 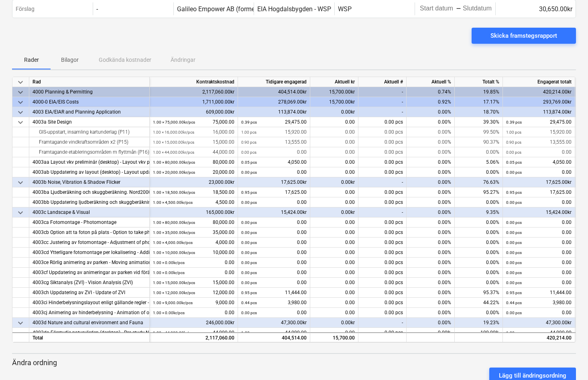 What do you see at coordinates (174, 283) in the screenshot?
I see `small: 1.00 × 15,000.00kr / pcs` at bounding box center [174, 283].